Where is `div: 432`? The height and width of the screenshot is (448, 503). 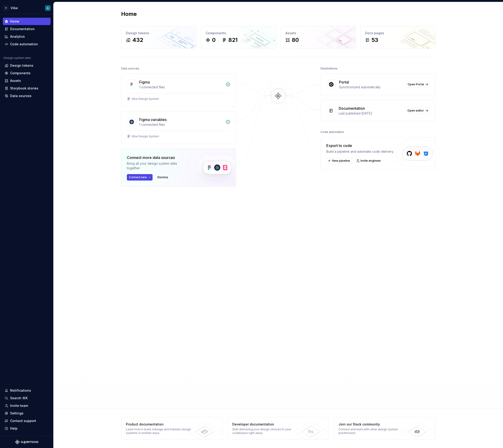 div: 432 is located at coordinates (138, 40).